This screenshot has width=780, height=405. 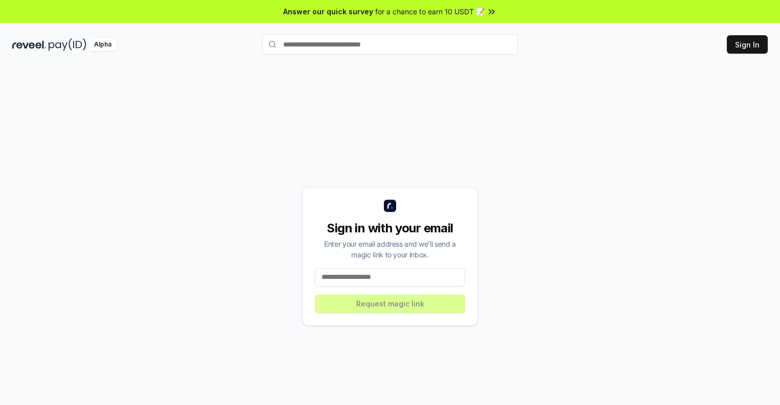 I want to click on span: Answer our quick survey, so click(x=328, y=11).